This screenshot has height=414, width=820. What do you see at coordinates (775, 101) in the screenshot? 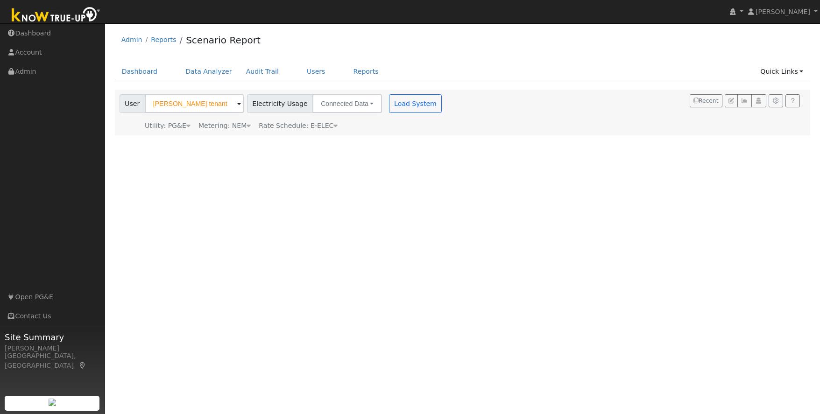
I see `button: Settings` at bounding box center [775, 101].